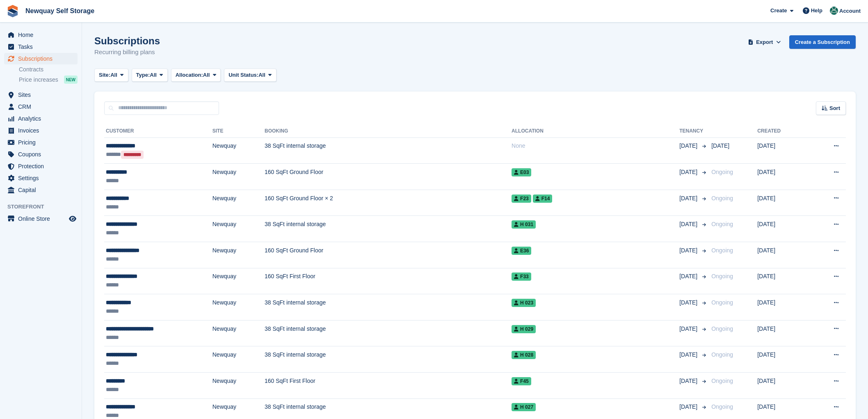  Describe the element at coordinates (127, 41) in the screenshot. I see `h1: Subscriptions` at that location.